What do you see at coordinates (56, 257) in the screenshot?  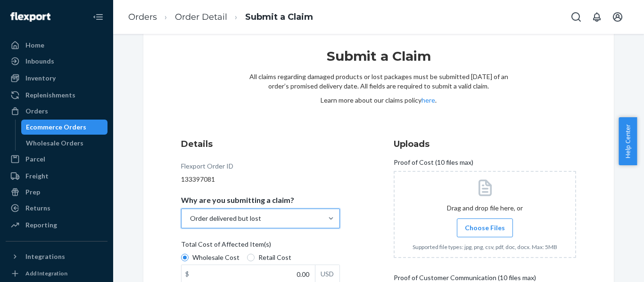 I see `button: Integrations` at bounding box center [56, 257].